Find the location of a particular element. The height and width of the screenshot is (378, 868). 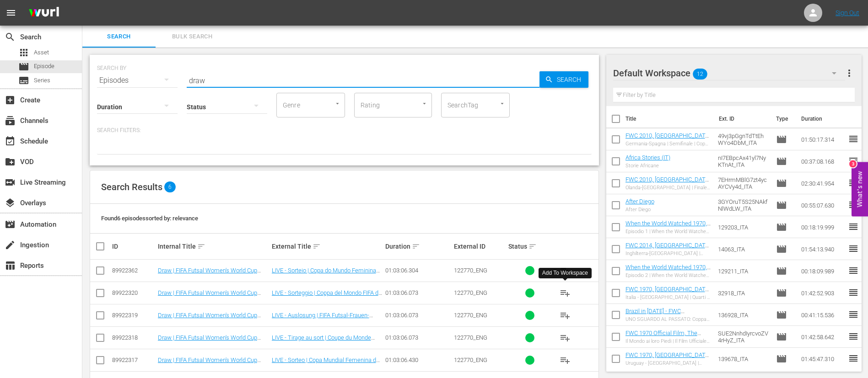

span: Live Streaming is located at coordinates (10, 182).